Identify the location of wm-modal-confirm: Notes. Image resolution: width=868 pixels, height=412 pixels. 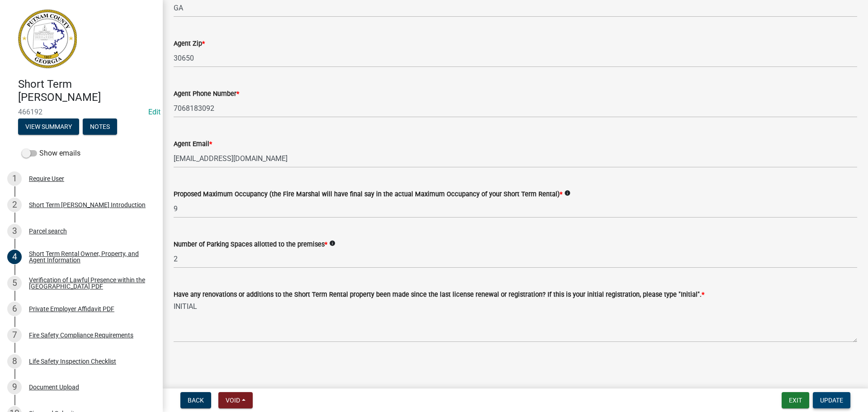
(100, 127).